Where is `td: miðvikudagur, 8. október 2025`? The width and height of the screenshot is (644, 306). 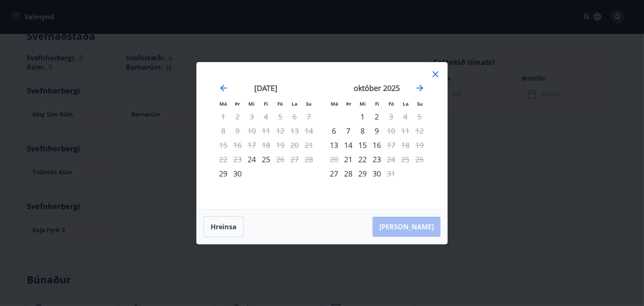 td: miðvikudagur, 8. október 2025 is located at coordinates (363, 131).